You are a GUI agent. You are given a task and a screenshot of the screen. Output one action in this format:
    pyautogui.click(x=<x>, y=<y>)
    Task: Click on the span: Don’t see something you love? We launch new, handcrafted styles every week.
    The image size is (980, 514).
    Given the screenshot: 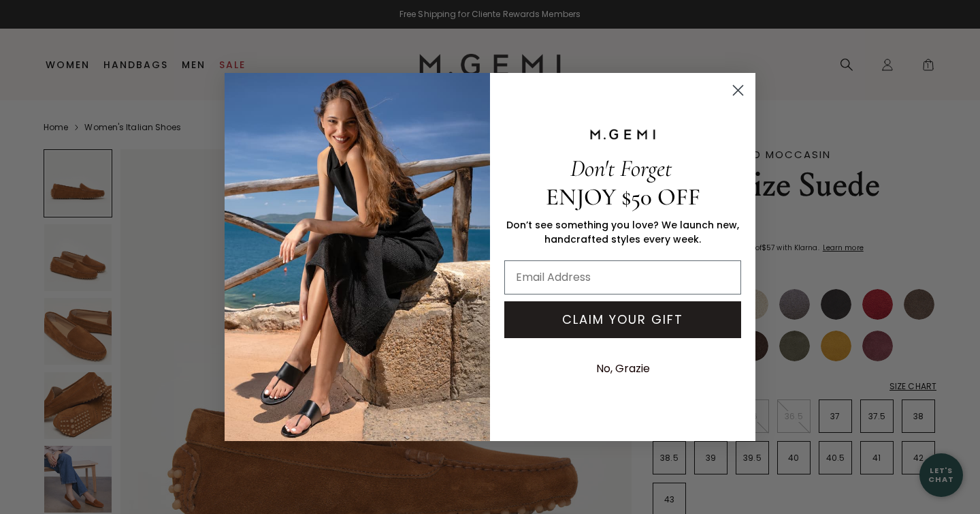 What is the action you would take?
    pyautogui.click(x=623, y=232)
    